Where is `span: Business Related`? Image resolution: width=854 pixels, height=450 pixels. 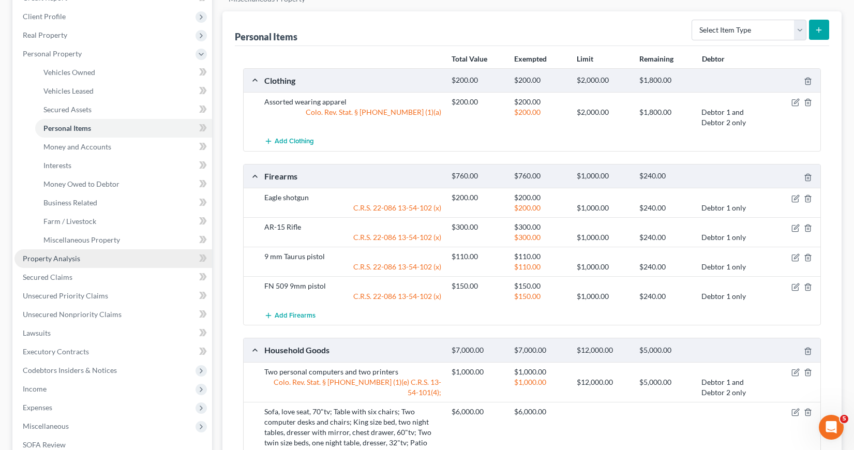 span: Business Related is located at coordinates (70, 202).